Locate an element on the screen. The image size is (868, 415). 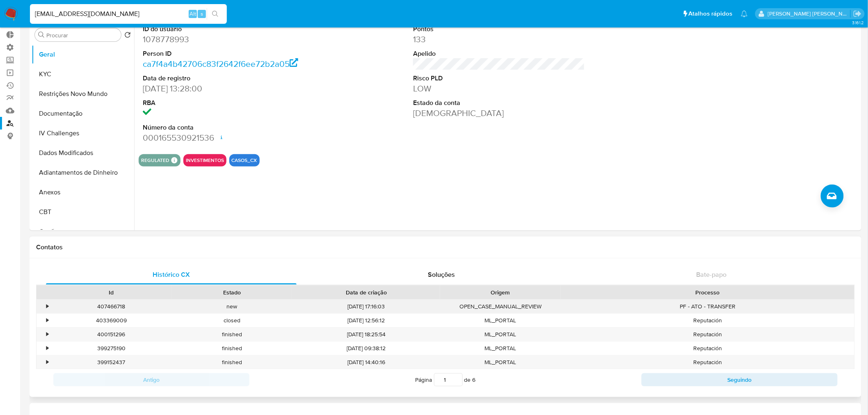
div: 407466718 is located at coordinates (111, 307).